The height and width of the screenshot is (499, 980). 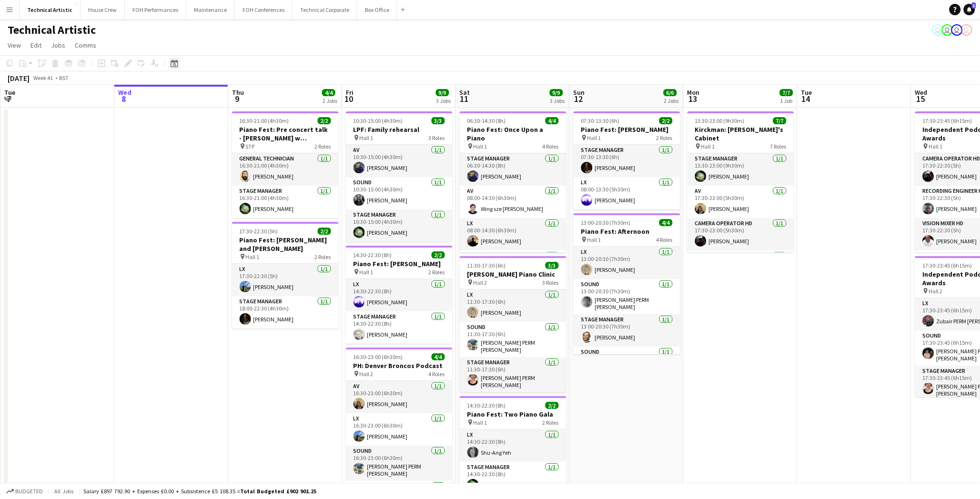 What do you see at coordinates (921, 93) in the screenshot?
I see `span: Wed` at bounding box center [921, 93].